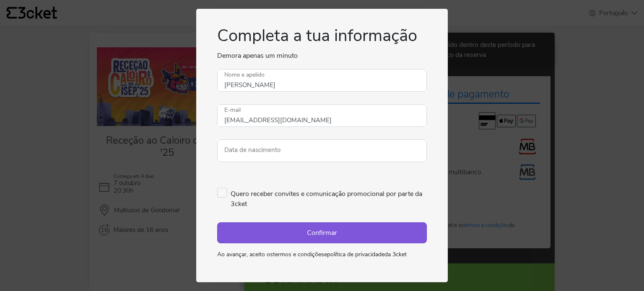  Describe the element at coordinates (322, 151) in the screenshot. I see `input: Data de nascimento` at that location.